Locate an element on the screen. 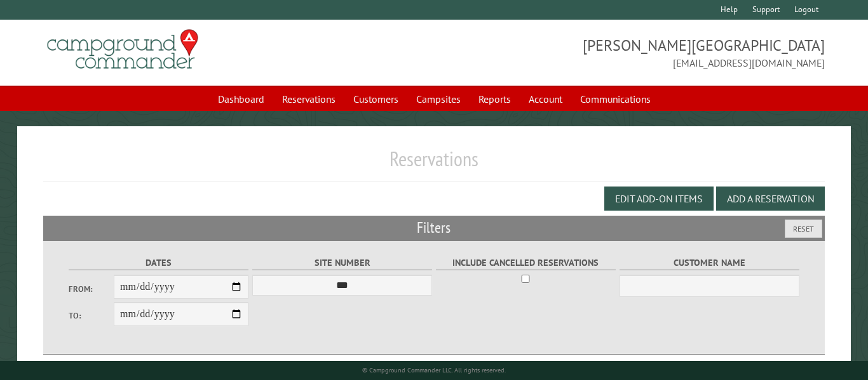 This screenshot has height=380, width=868. label: Site Number is located at coordinates (342, 263).